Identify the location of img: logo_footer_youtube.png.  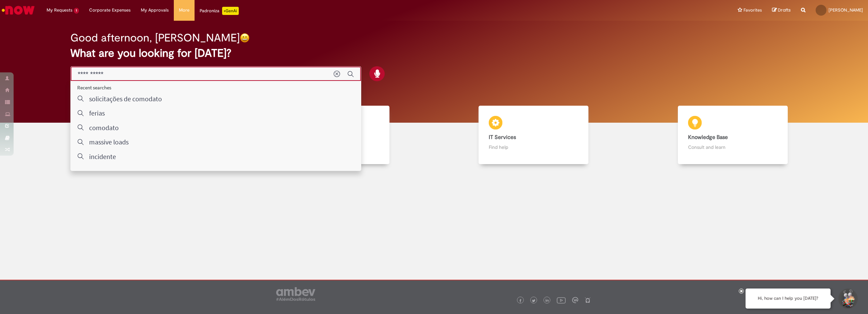
(561, 300).